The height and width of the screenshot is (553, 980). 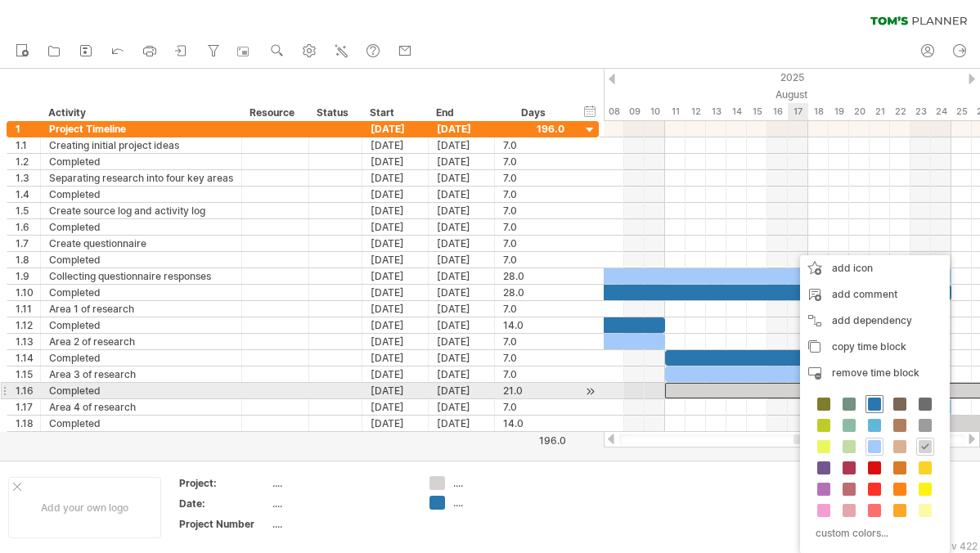 I want to click on div: Saturday, 9 August 2025, so click(x=633, y=112).